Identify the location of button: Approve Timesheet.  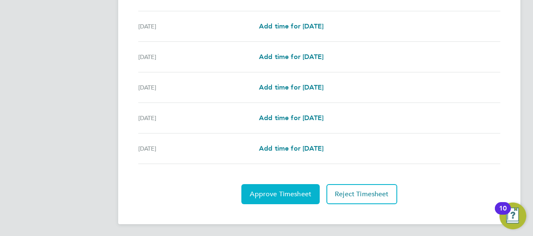
(280, 194).